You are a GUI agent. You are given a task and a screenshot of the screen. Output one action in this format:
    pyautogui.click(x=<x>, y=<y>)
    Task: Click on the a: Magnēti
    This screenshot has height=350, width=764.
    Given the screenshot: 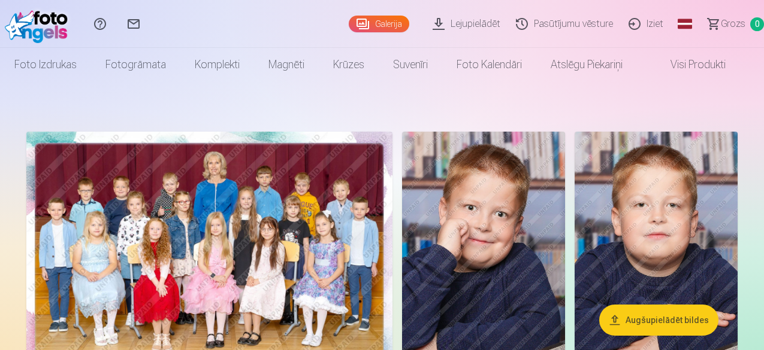 What is the action you would take?
    pyautogui.click(x=286, y=65)
    